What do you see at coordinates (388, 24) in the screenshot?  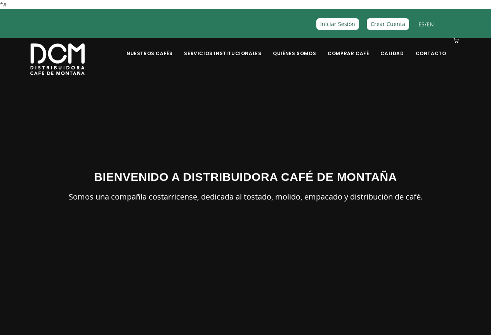 I see `a: Crear Cuenta` at bounding box center [388, 24].